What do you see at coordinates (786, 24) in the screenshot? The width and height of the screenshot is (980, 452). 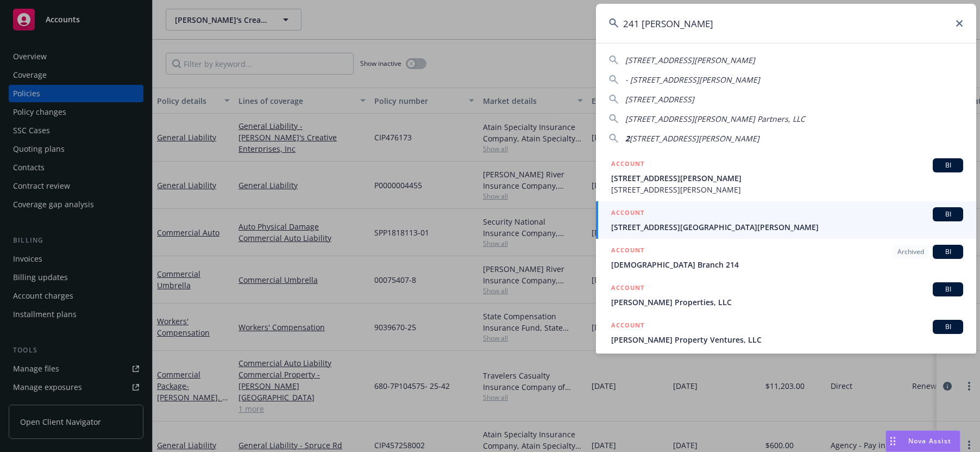 I see `input: Search...` at bounding box center [786, 24].